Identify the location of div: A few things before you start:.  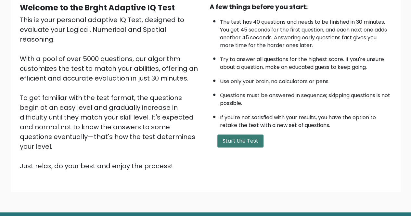
(300, 7).